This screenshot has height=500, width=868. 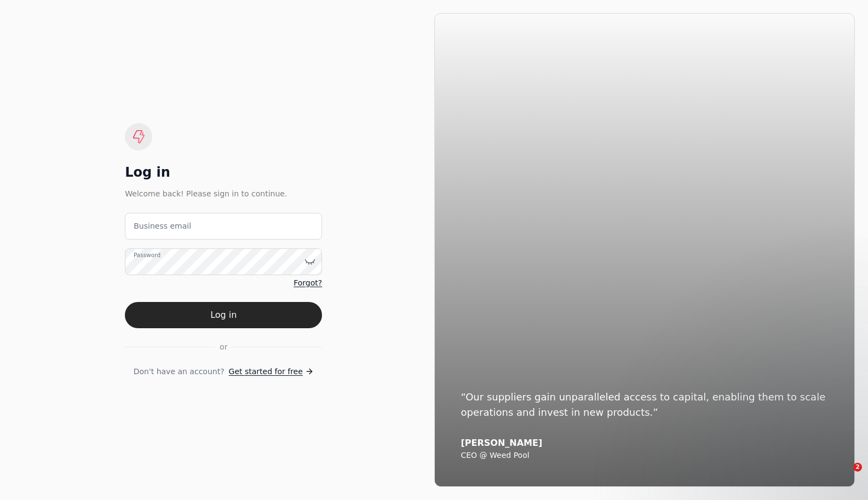 What do you see at coordinates (308, 283) in the screenshot?
I see `span: Forgot?` at bounding box center [308, 283].